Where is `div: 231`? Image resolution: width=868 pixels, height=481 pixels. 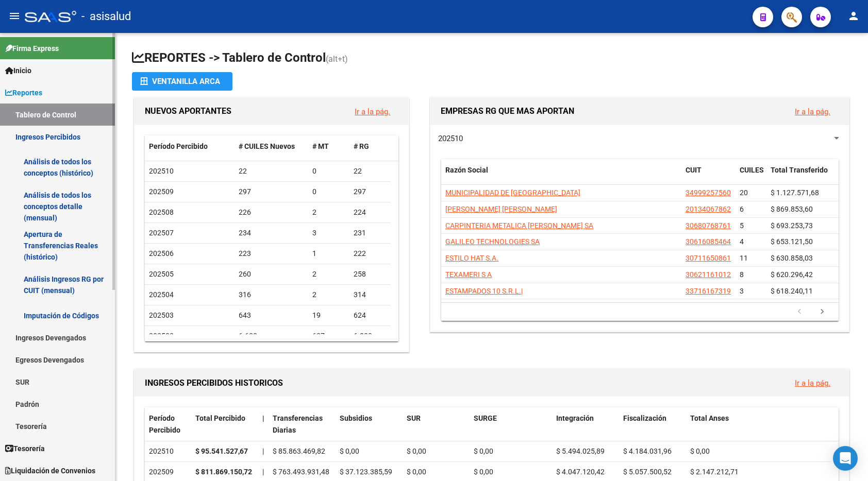
div: 231 is located at coordinates (370, 233).